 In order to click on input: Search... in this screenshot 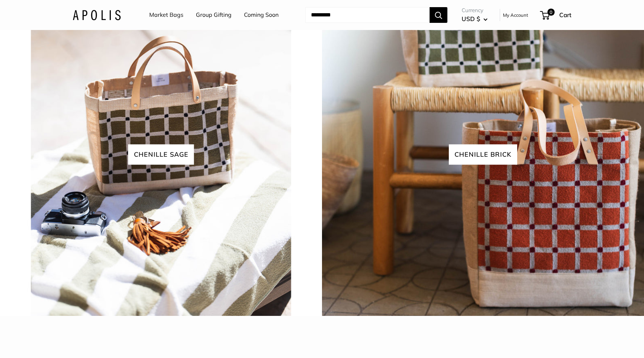, I will do `click(367, 15)`.